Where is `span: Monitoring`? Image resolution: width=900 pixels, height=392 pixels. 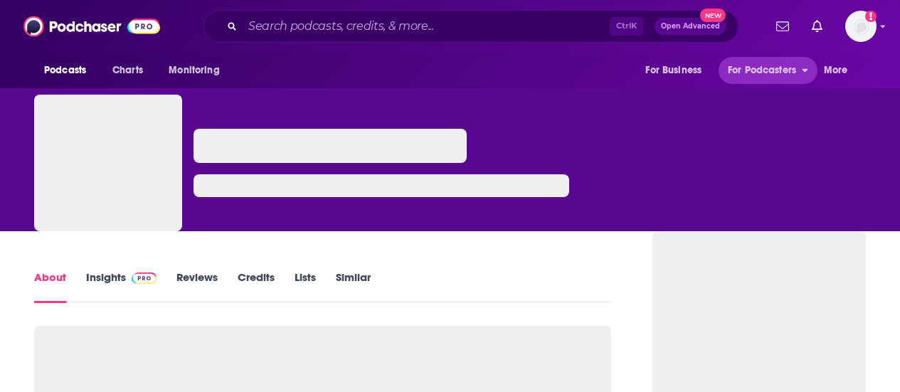 span: Monitoring is located at coordinates (194, 70).